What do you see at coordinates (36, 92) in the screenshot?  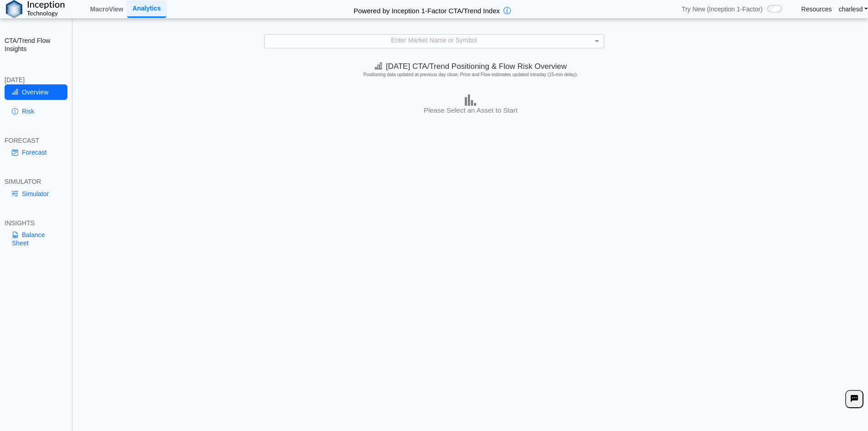 I see `a: Overview` at bounding box center [36, 92].